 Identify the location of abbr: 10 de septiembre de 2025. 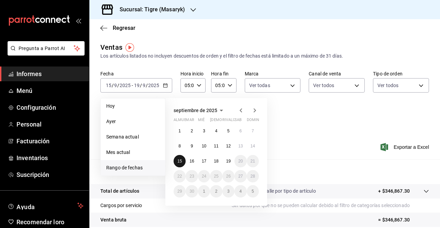
(204, 146).